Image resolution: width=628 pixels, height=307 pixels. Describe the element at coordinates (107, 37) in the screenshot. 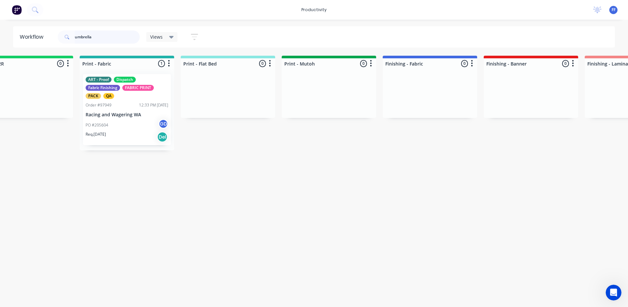

I see `input: Search for orders...` at that location.